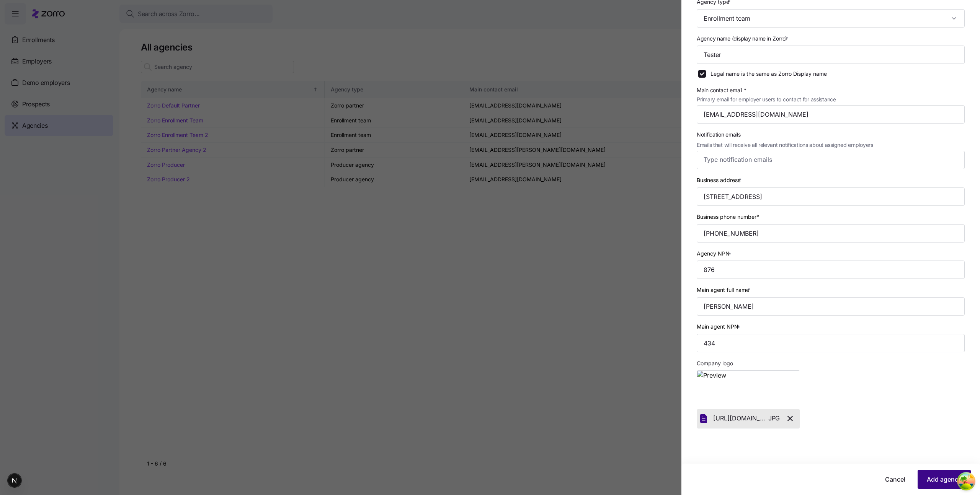 The image size is (980, 495). What do you see at coordinates (767, 100) in the screenshot?
I see `span: Primary email for employer users to contact for assistance` at bounding box center [767, 100].